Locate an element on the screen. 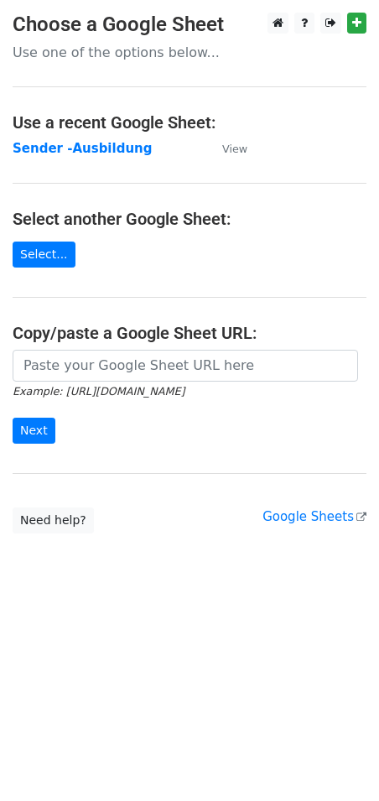  a: Select... is located at coordinates (44, 254).